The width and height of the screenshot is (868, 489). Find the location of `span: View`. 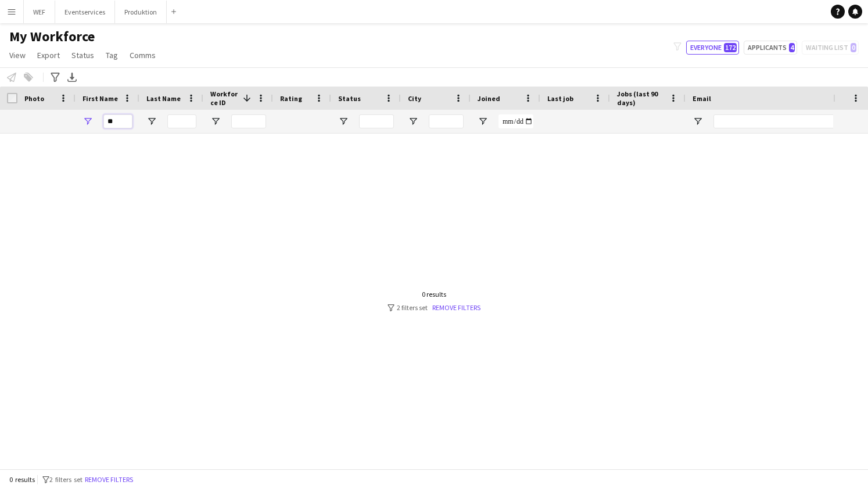

span: View is located at coordinates (17, 55).